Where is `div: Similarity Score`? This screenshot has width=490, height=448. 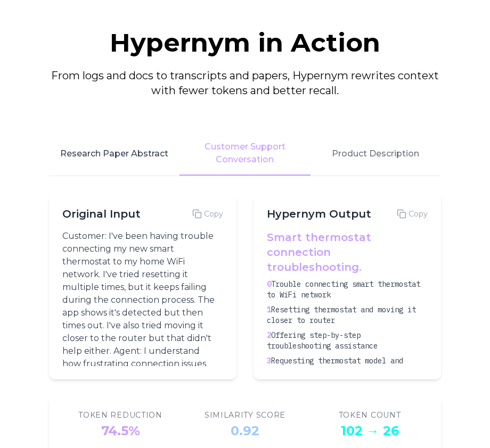 div: Similarity Score is located at coordinates (245, 415).